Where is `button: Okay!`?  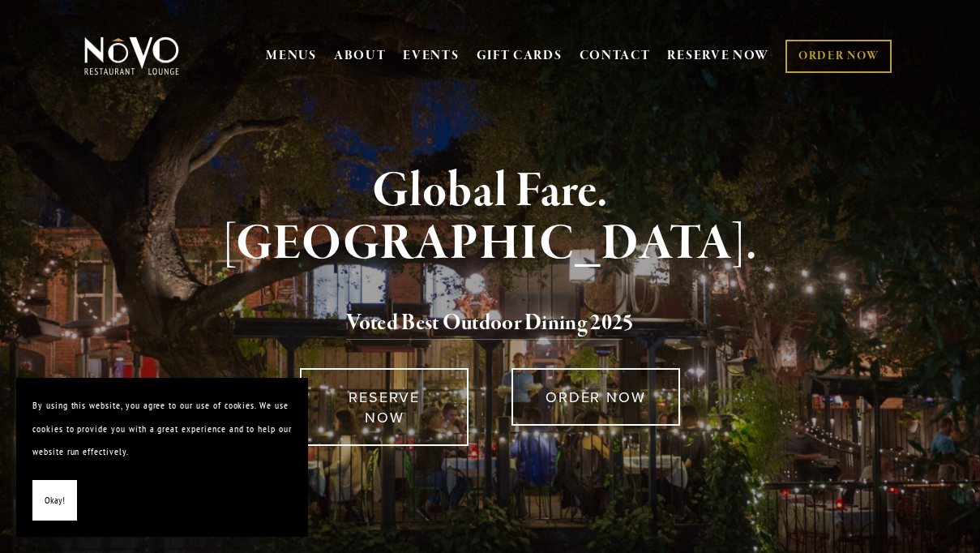 button: Okay! is located at coordinates (55, 500).